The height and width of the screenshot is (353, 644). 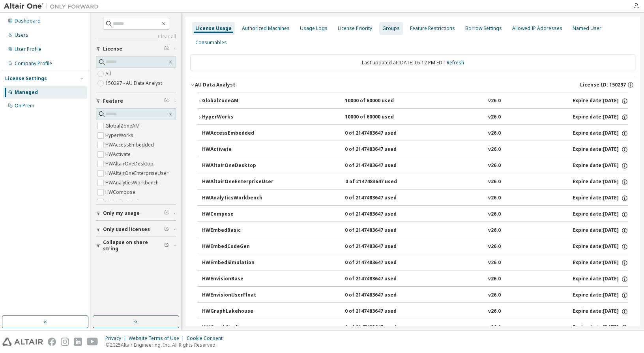 What do you see at coordinates (238, 328) in the screenshot?
I see `div: HWGraphStudio` at bounding box center [238, 328].